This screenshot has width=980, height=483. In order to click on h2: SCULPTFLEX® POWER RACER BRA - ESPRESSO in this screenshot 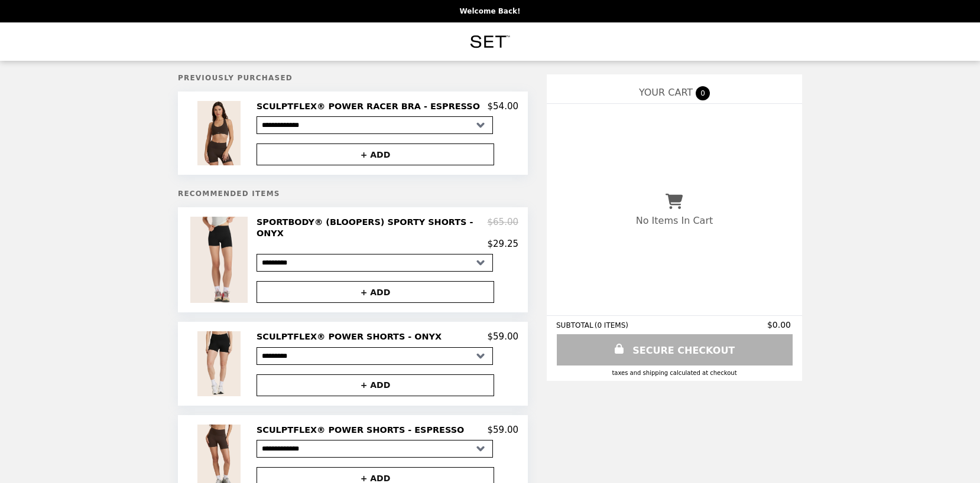, I will do `click(371, 106)`.